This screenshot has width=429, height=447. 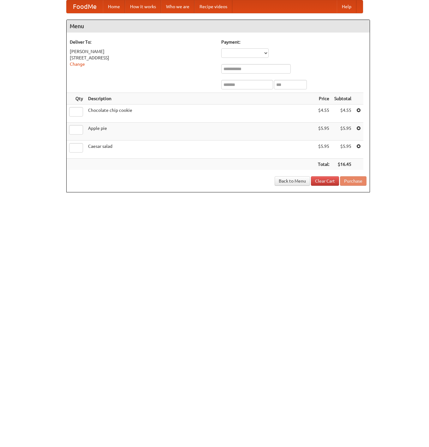 What do you see at coordinates (77, 64) in the screenshot?
I see `a: Change` at bounding box center [77, 64].